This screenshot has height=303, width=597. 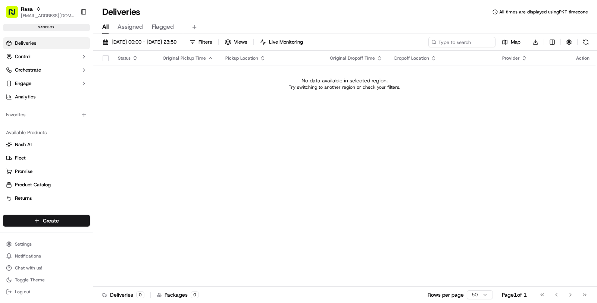 I want to click on a: Deliveries, so click(x=46, y=43).